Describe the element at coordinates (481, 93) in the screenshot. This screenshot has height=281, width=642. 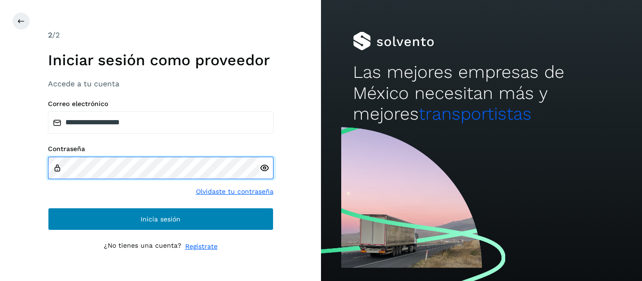
I see `h2: Las mejores empresas de México necesitan más y mejores` at that location.